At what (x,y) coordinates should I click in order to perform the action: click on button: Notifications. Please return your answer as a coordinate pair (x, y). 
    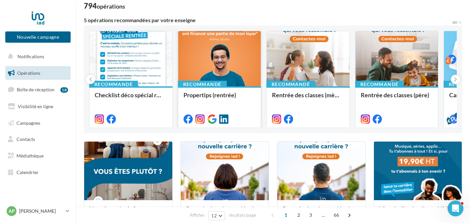
    Looking at the image, I should click on (37, 56).